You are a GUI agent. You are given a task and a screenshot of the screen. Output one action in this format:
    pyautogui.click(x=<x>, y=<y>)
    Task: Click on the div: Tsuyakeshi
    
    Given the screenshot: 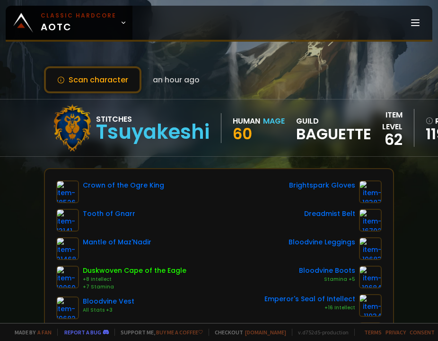 What is the action you would take?
    pyautogui.click(x=153, y=132)
    